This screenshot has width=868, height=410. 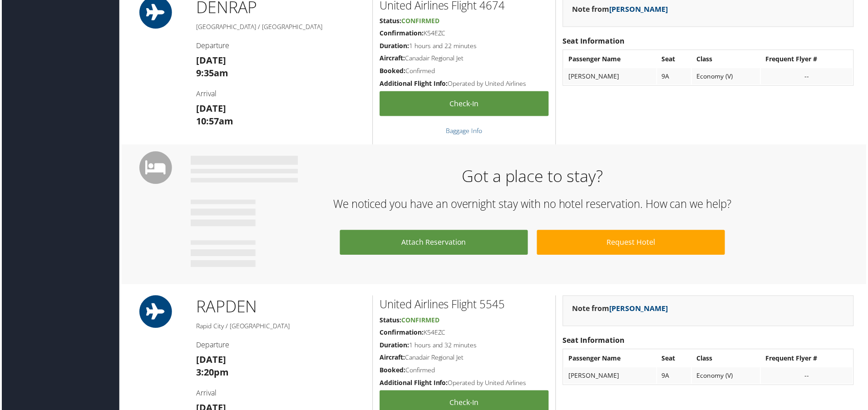 I want to click on a: Attach Reservation, so click(x=434, y=243).